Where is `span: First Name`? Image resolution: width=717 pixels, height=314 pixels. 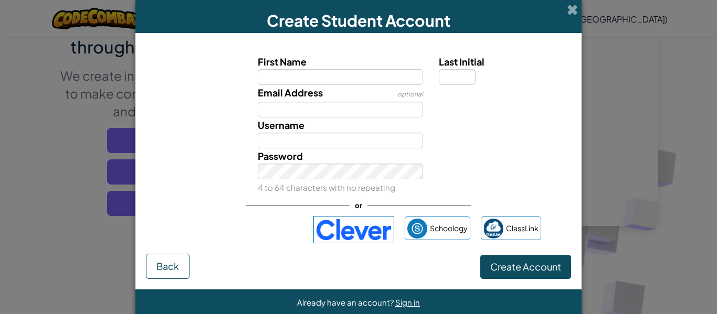
span: First Name is located at coordinates (282, 61).